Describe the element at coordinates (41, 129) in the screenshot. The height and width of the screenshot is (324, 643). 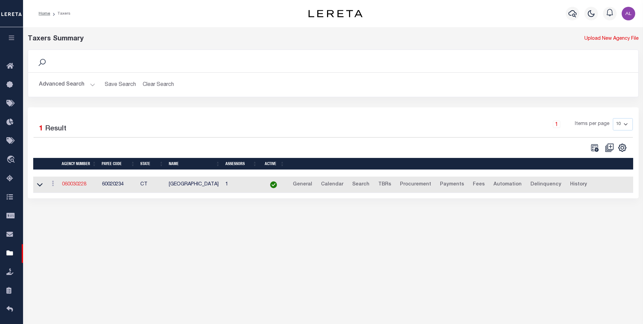
I see `span: 1` at that location.